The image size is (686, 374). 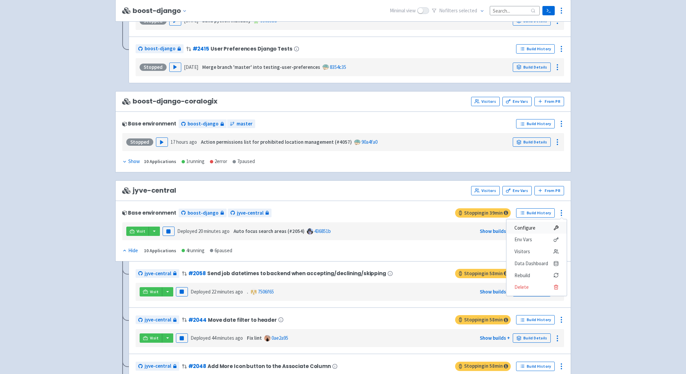 I want to click on div: 7 paused, so click(x=244, y=162).